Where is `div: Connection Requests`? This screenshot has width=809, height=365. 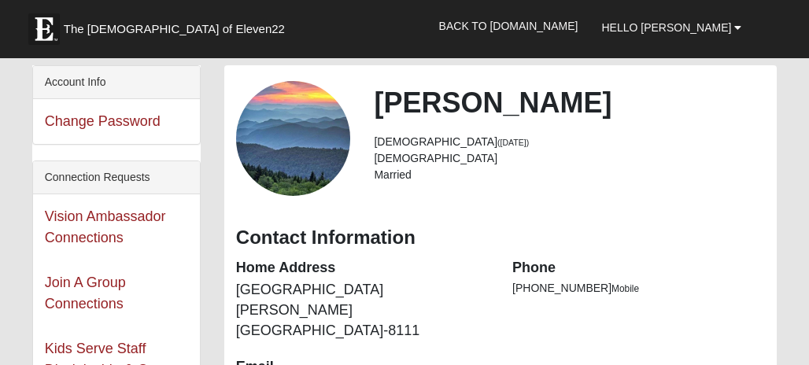 div: Connection Requests is located at coordinates (116, 178).